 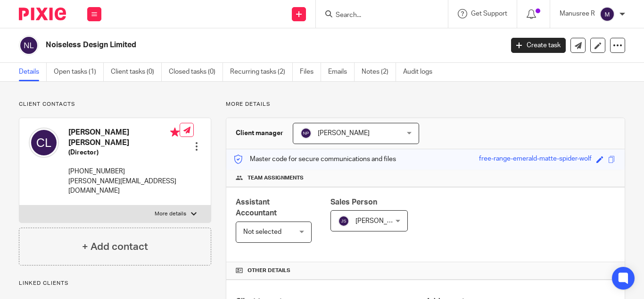 What do you see at coordinates (310, 72) in the screenshot?
I see `a: Files` at bounding box center [310, 72].